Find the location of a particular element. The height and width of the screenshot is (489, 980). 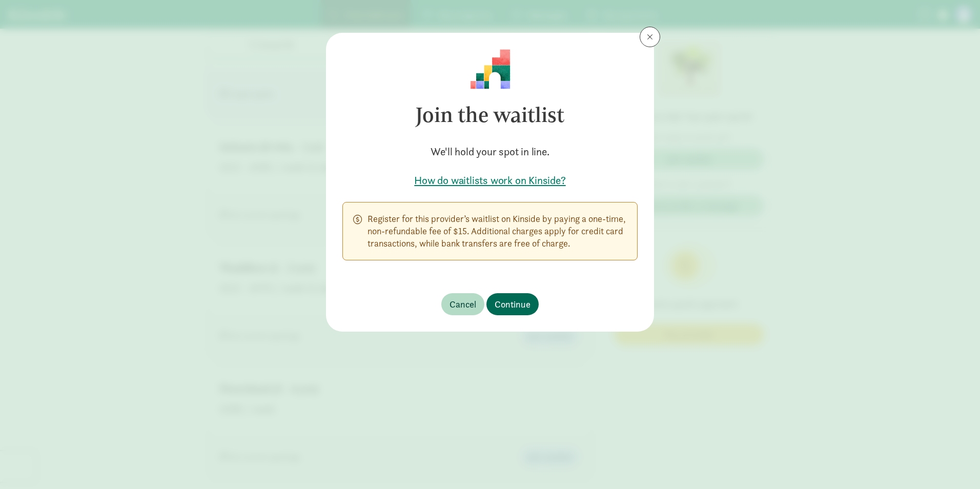

button: Cancel is located at coordinates (463, 304).